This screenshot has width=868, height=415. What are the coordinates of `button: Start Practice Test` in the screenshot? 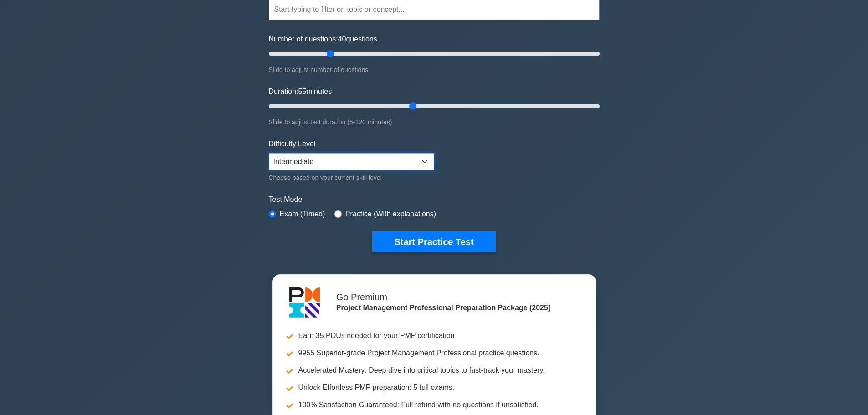 It's located at (434, 241).